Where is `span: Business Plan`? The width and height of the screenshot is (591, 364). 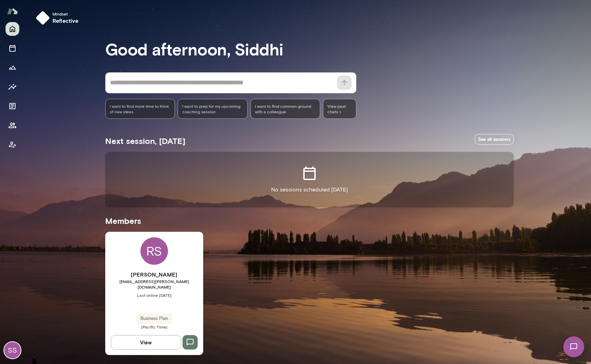 span: Business Plan is located at coordinates (154, 319).